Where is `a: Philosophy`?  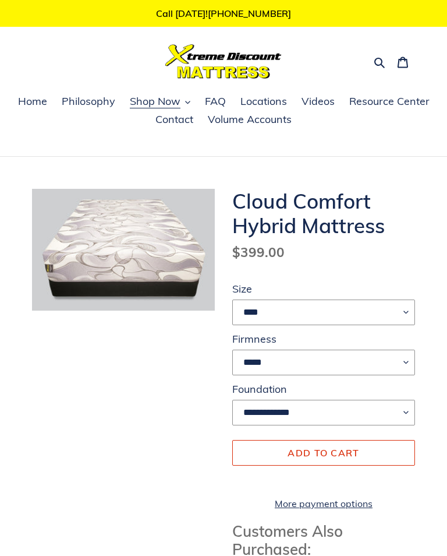
a: Philosophy is located at coordinates (89, 102).